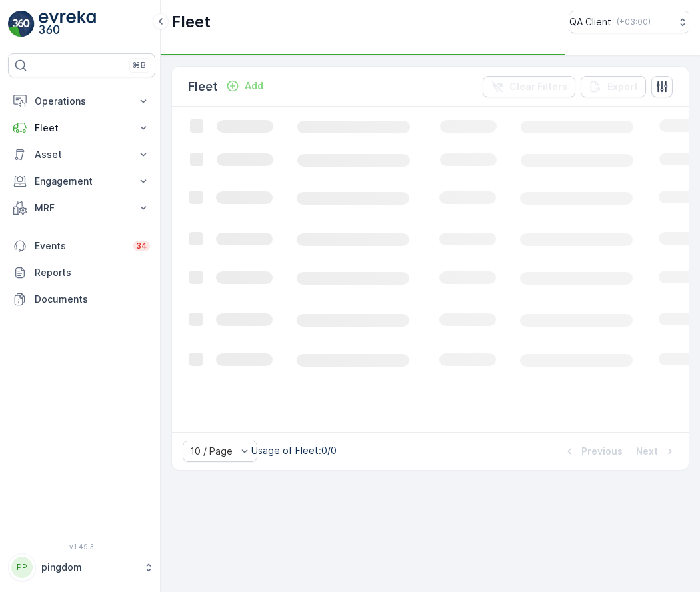 The height and width of the screenshot is (592, 700). I want to click on p: Export, so click(623, 87).